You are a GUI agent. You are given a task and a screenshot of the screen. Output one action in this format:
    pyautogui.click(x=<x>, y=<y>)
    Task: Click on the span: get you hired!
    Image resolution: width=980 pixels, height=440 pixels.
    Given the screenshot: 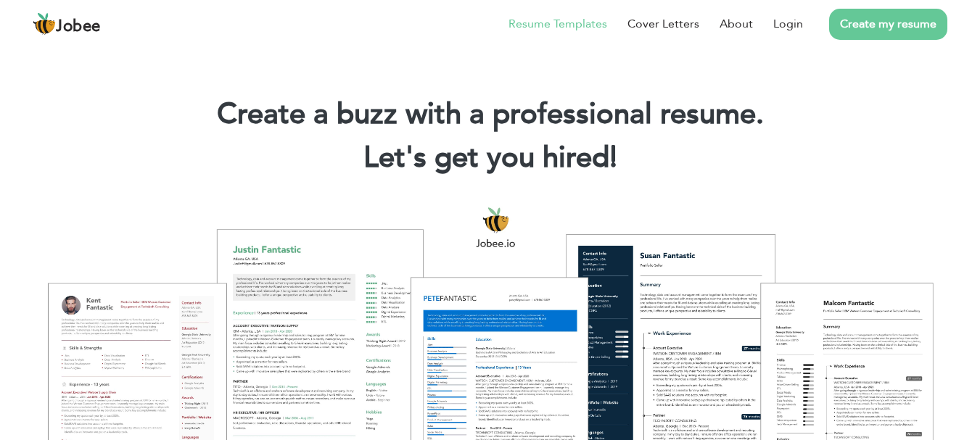 What is the action you would take?
    pyautogui.click(x=526, y=157)
    